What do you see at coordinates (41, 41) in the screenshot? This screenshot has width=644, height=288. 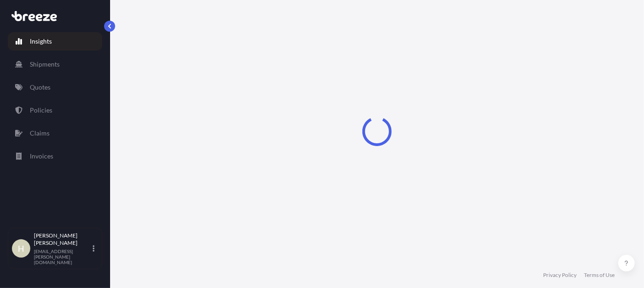 I see `p: Insights` at bounding box center [41, 41].